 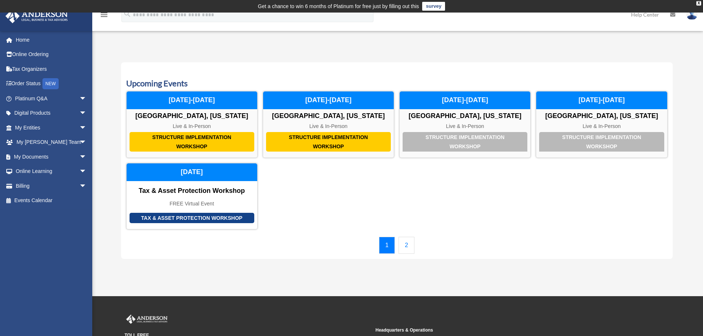 What do you see at coordinates (338, 6) in the screenshot?
I see `div: Get a chance to win 6 months of Platinum for free just by filling out this` at bounding box center [338, 6].